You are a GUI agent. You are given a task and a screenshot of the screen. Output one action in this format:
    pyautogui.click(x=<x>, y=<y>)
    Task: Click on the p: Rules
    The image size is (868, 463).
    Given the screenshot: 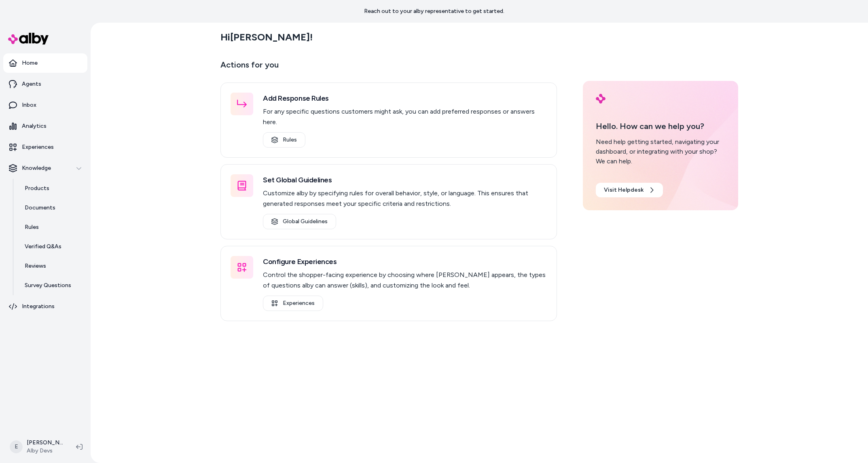 What is the action you would take?
    pyautogui.click(x=32, y=228)
    